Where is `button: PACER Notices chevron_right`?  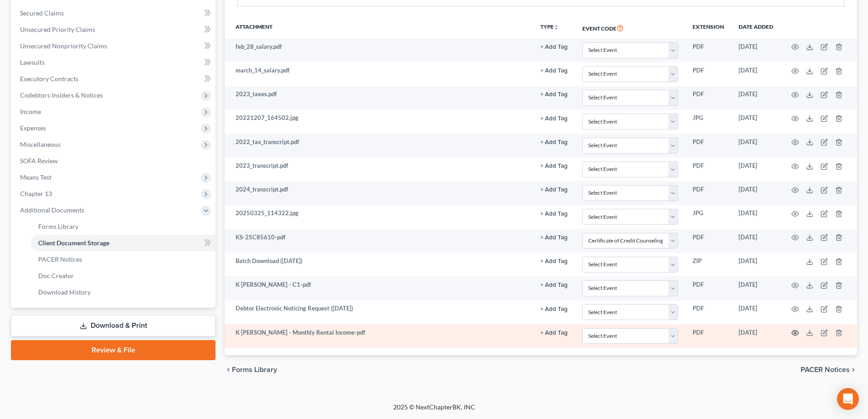
button: PACER Notices chevron_right is located at coordinates (829, 370).